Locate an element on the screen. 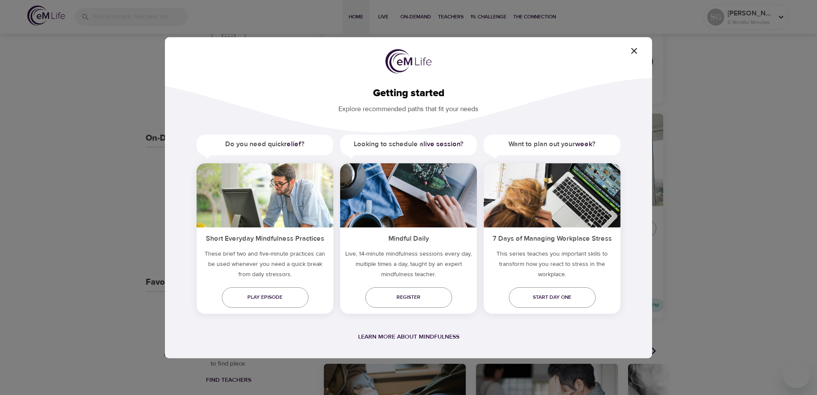 This screenshot has height=395, width=817. a: relief is located at coordinates (293, 144).